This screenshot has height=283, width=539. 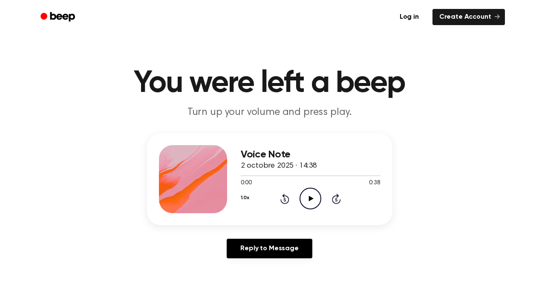 I want to click on a: Log in, so click(x=409, y=17).